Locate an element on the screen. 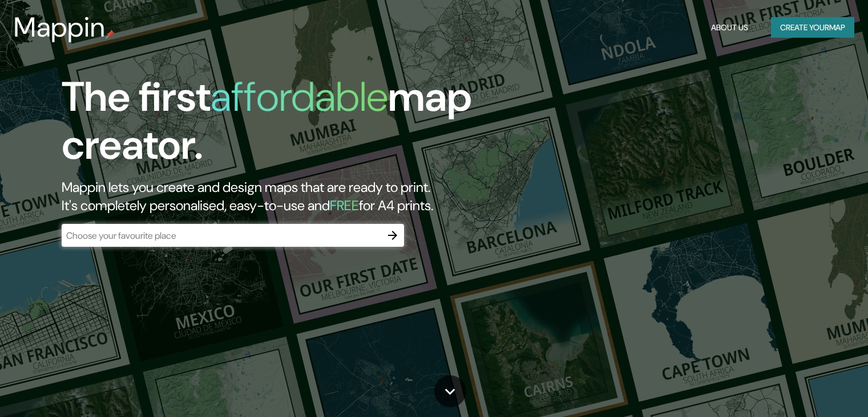 The image size is (868, 417). h3: Mappin is located at coordinates (59, 28).